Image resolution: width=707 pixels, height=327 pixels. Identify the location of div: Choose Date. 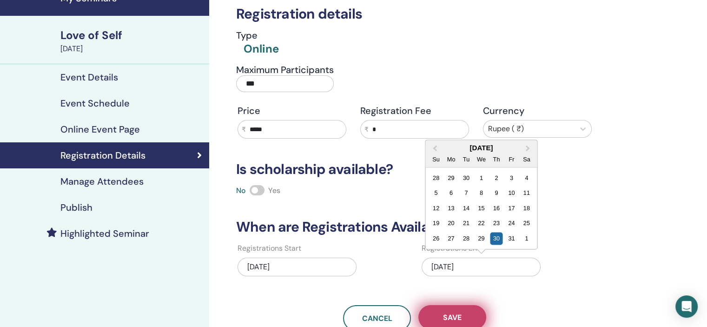
(481, 194).